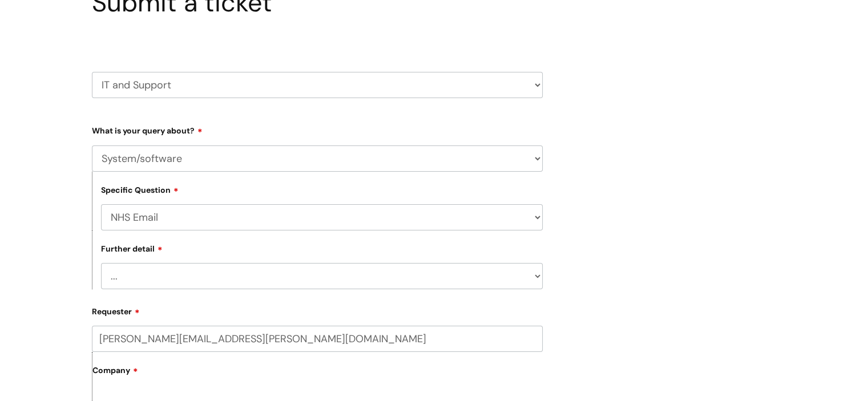 The height and width of the screenshot is (401, 868). What do you see at coordinates (318, 374) in the screenshot?
I see `label: Company` at bounding box center [318, 374].